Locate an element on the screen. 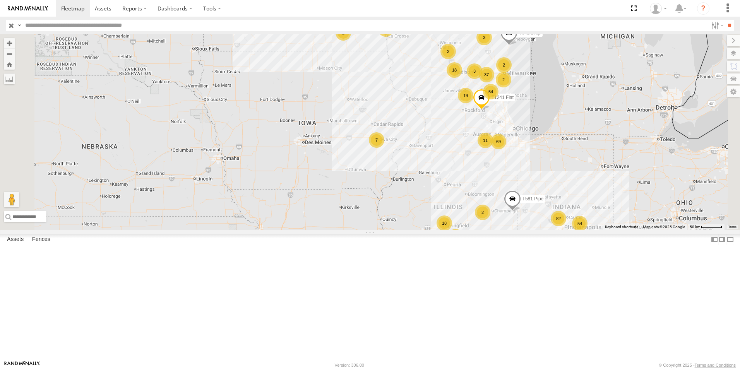 Image resolution: width=740 pixels, height=369 pixels. label: Dock Summary Table to the Right is located at coordinates (723, 240).